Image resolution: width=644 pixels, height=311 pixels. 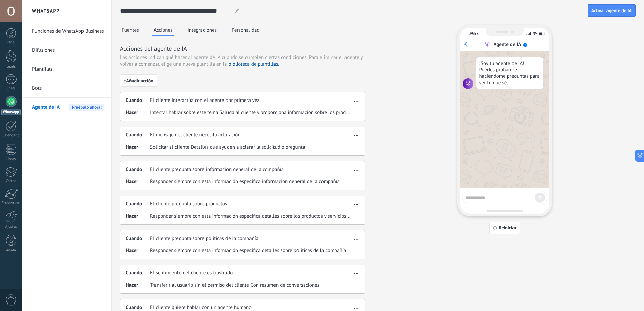 I want to click on button: Integraciones, so click(x=202, y=30).